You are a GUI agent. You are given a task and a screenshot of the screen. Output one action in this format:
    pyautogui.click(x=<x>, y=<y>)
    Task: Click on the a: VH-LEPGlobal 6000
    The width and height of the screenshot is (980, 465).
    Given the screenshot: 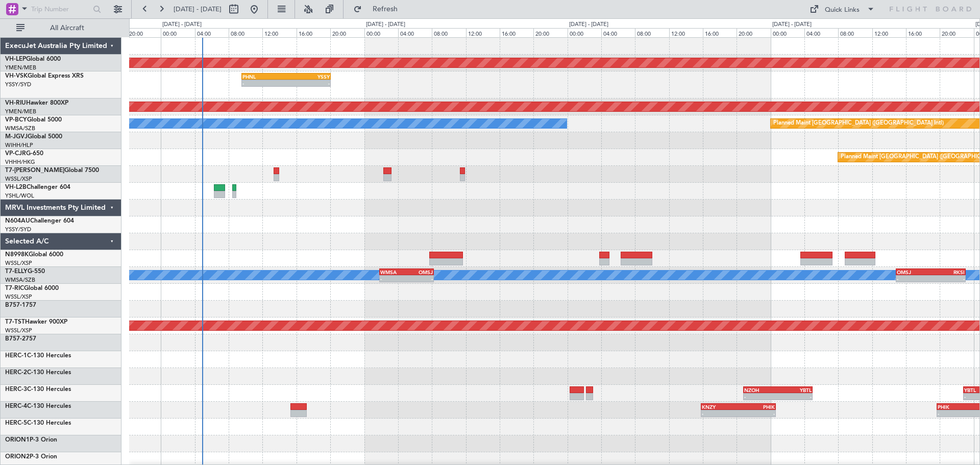 What is the action you would take?
    pyautogui.click(x=33, y=59)
    